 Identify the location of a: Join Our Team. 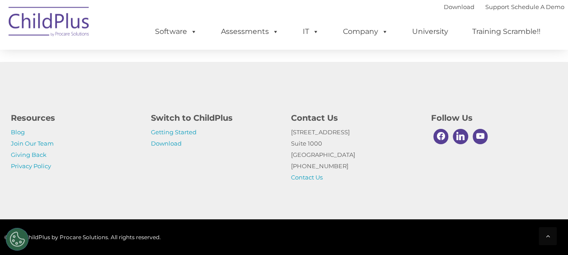
(32, 143).